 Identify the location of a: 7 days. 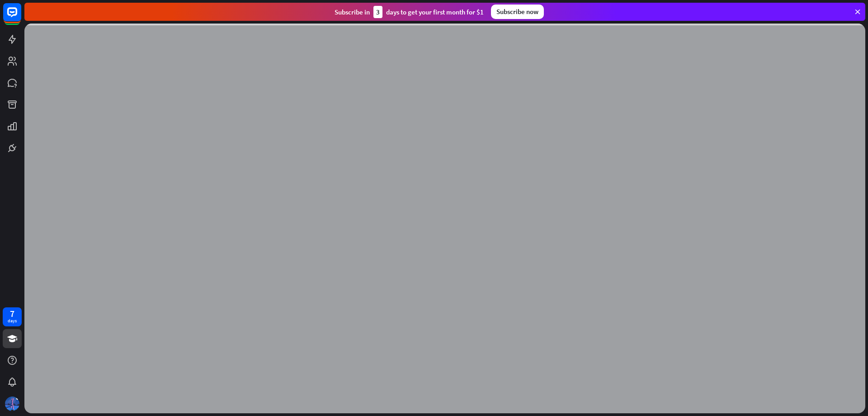
(13, 316).